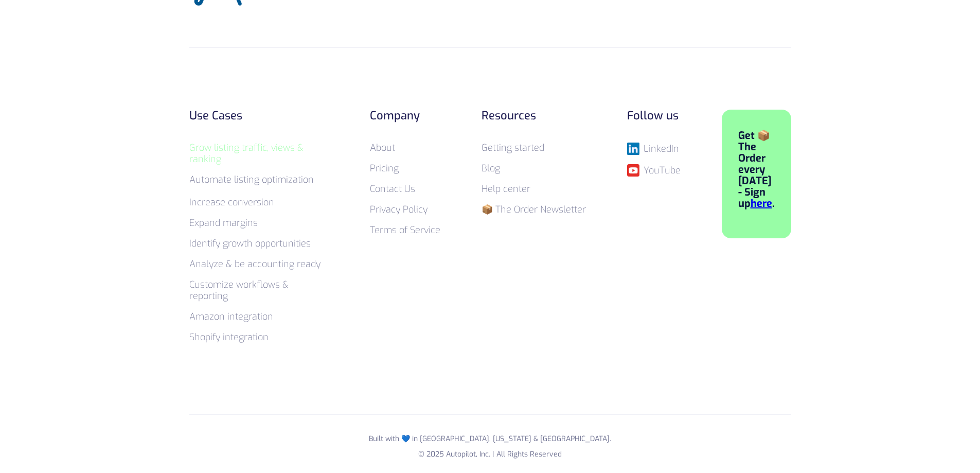  I want to click on a: Analyze & be accounting ready, so click(255, 264).